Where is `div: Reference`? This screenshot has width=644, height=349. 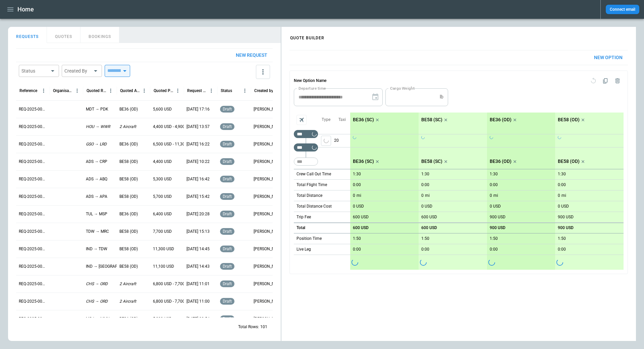 div: Reference is located at coordinates (28, 91).